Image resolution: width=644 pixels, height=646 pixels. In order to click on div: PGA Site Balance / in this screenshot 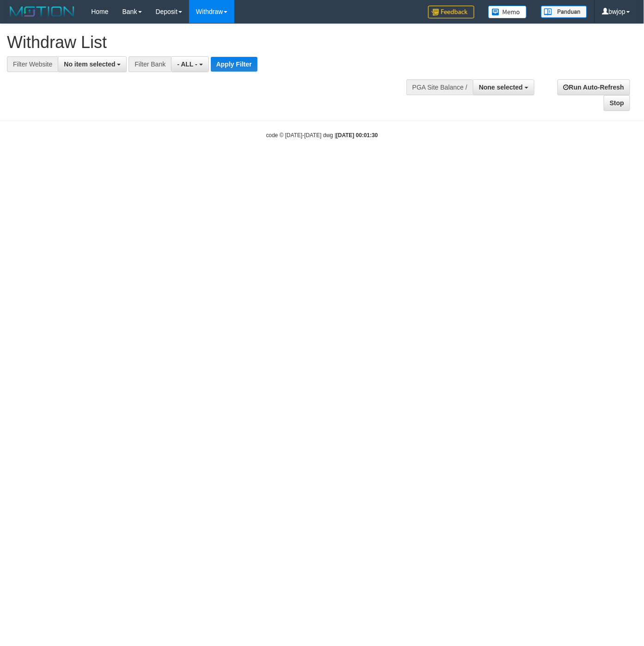, I will do `click(440, 87)`.